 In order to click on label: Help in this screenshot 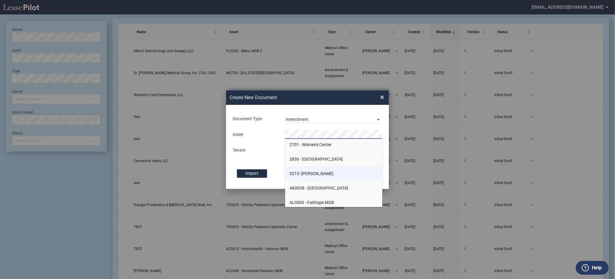, I will do `click(596, 268)`.